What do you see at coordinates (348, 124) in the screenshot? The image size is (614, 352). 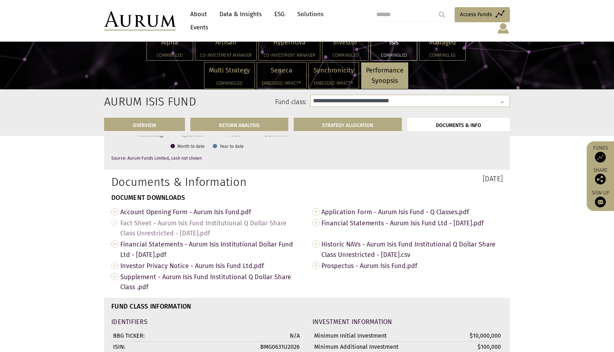 I see `a: STRATEGY ALLOCATION` at bounding box center [348, 124].